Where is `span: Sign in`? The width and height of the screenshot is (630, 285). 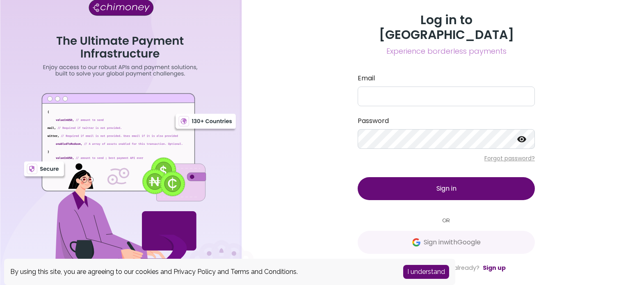 span: Sign in is located at coordinates (446, 188).